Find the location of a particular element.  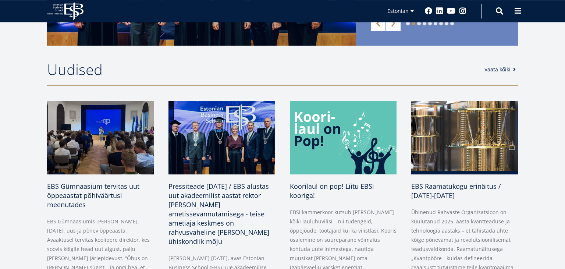

a: Next is located at coordinates (394, 24).